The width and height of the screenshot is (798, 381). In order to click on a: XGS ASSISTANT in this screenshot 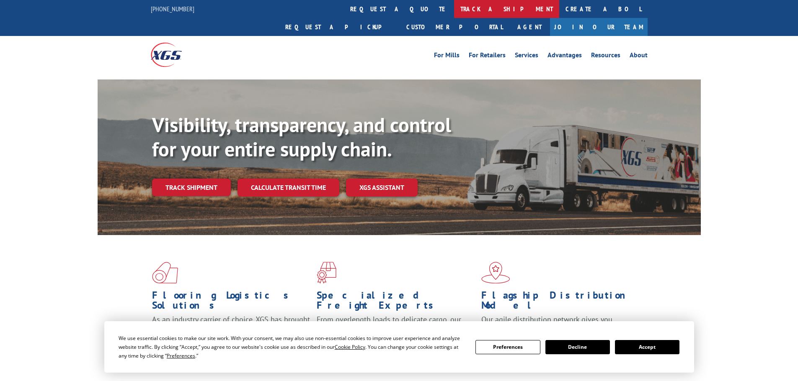, I will do `click(381, 188)`.